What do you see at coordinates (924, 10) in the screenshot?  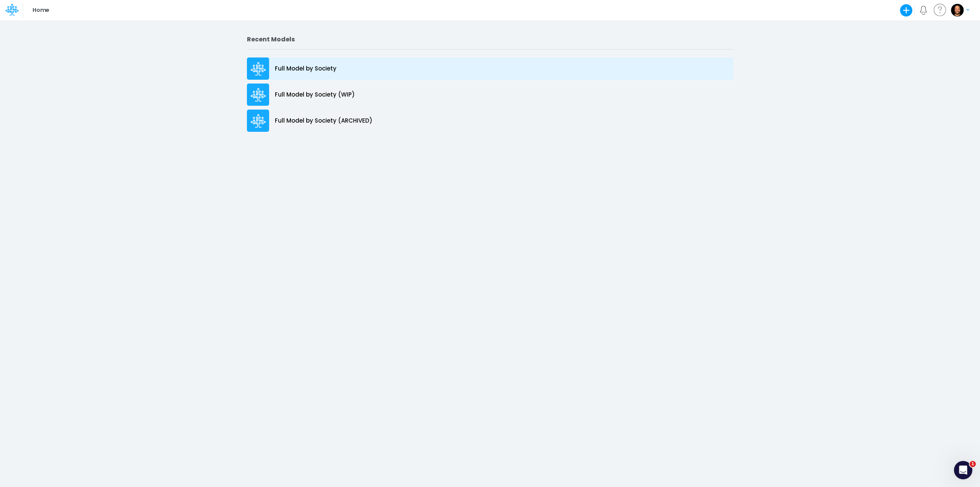 I see `a: Notifications` at bounding box center [924, 10].